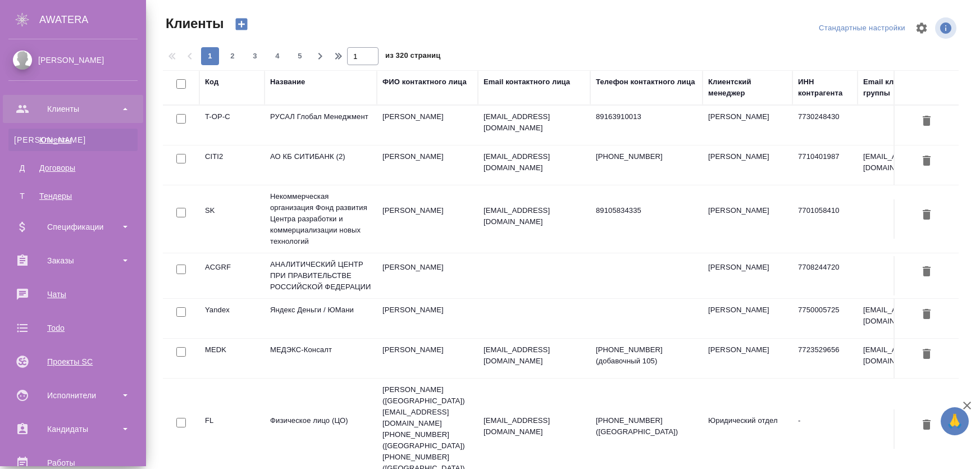  What do you see at coordinates (825, 219) in the screenshot?
I see `td: 7701058410` at bounding box center [825, 219].